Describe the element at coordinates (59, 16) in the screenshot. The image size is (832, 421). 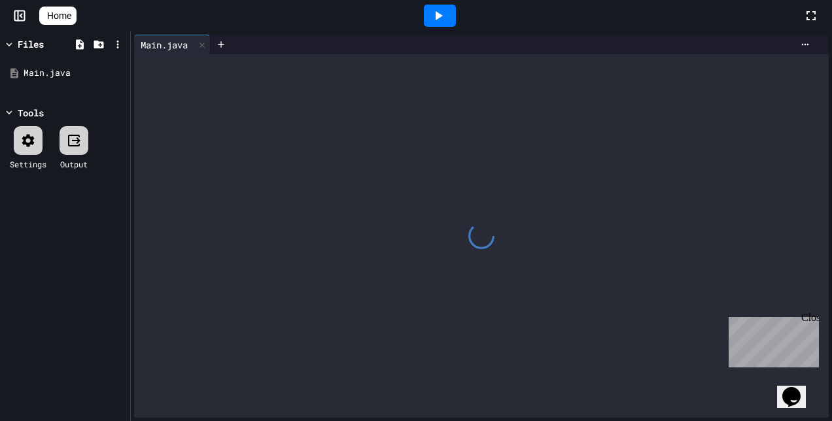
I see `span: Home` at that location.